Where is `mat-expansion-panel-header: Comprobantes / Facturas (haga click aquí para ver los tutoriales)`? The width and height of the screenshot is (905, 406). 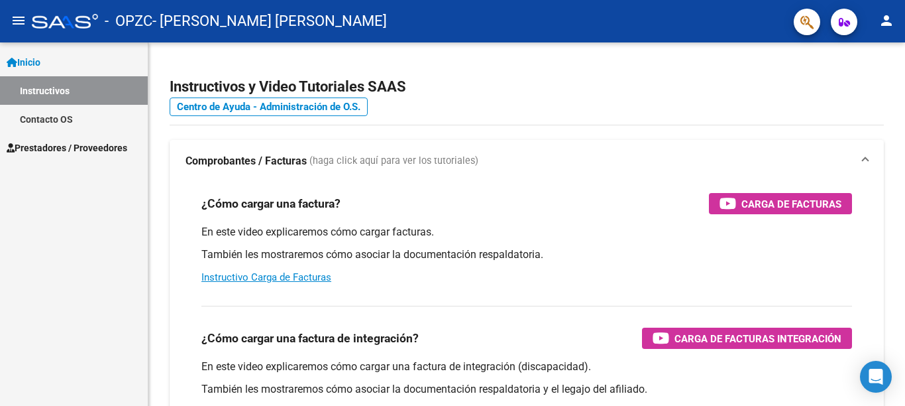 mat-expansion-panel-header: Comprobantes / Facturas (haga click aquí para ver los tutoriales) is located at coordinates (527, 161).